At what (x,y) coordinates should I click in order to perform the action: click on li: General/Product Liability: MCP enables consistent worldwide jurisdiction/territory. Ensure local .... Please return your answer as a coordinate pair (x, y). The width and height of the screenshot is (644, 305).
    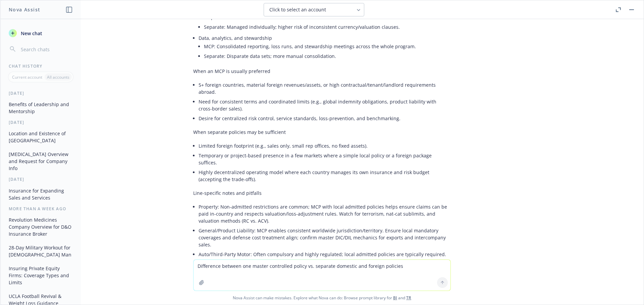
    Looking at the image, I should click on (325, 238).